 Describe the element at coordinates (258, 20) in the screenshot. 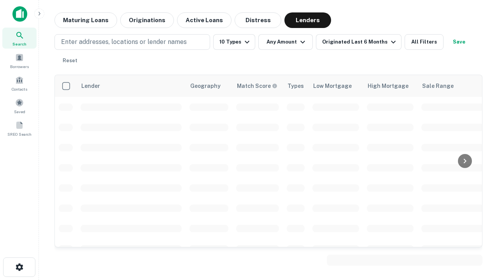

I see `button: Distress` at that location.